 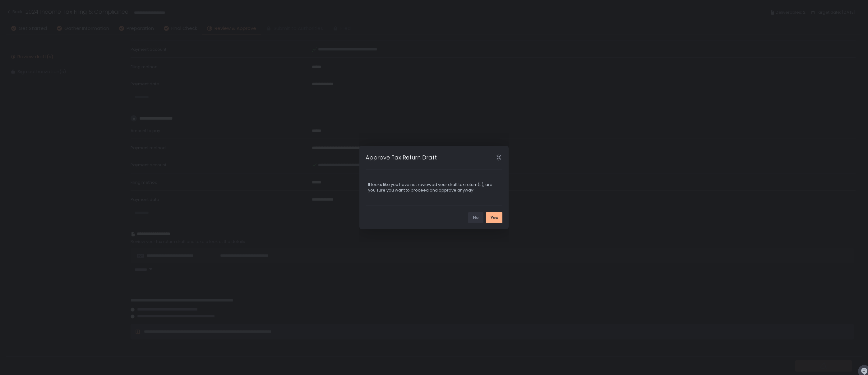 What do you see at coordinates (499, 157) in the screenshot?
I see `div: Close` at bounding box center [499, 157].